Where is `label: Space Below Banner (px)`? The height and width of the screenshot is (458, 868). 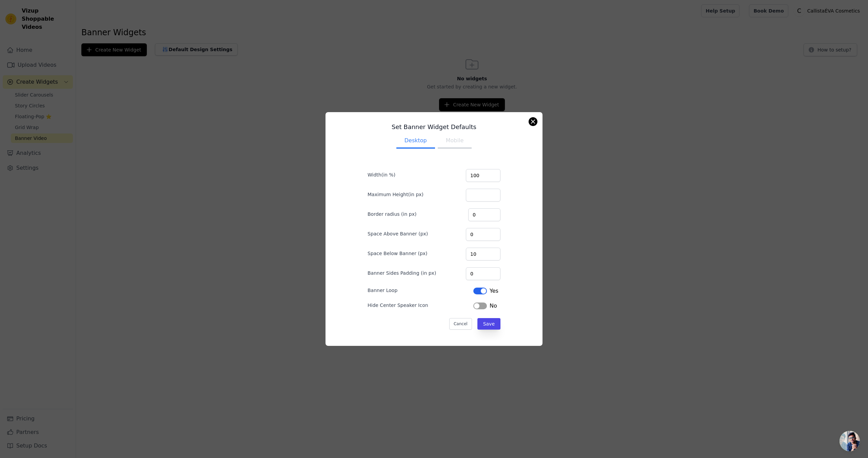
label: Space Below Banner (px) is located at coordinates (398, 253).